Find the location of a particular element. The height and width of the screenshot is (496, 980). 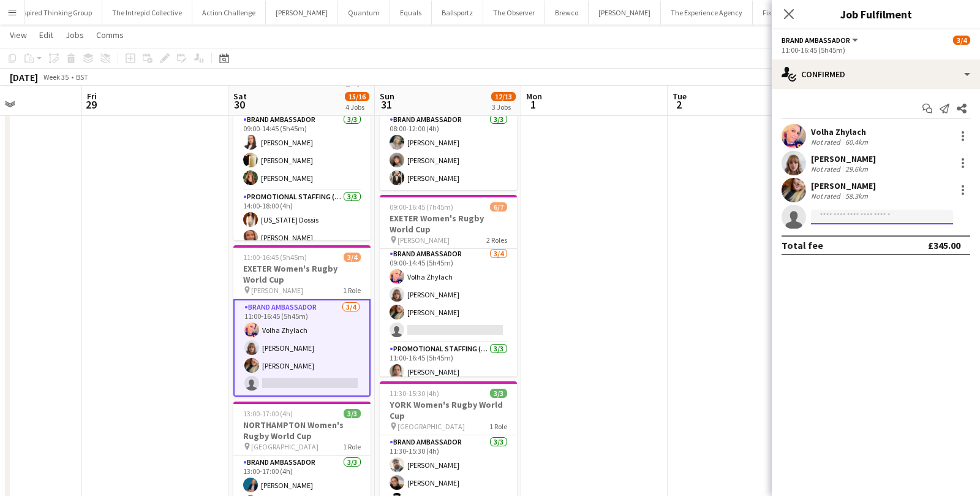

span: Week 35 is located at coordinates (56, 77).